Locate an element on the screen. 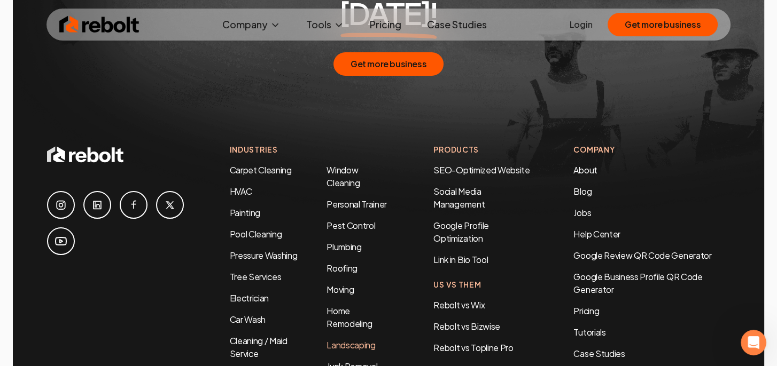  a: Tutorials is located at coordinates (651, 333).